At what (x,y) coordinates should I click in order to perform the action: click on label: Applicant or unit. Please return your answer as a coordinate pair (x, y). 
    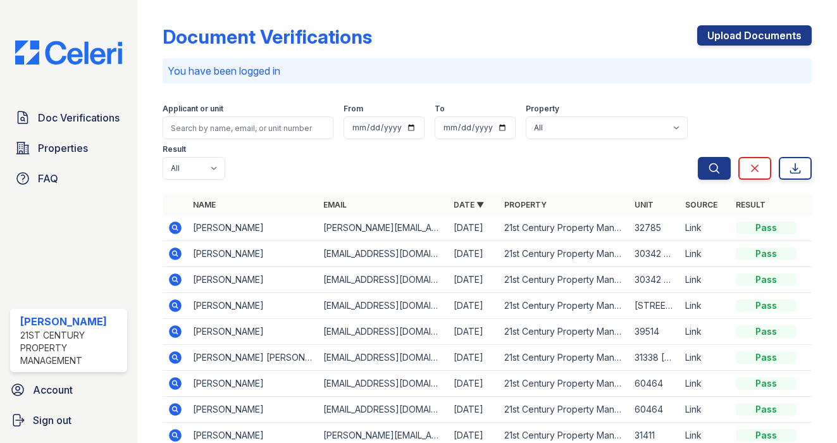
    Looking at the image, I should click on (193, 109).